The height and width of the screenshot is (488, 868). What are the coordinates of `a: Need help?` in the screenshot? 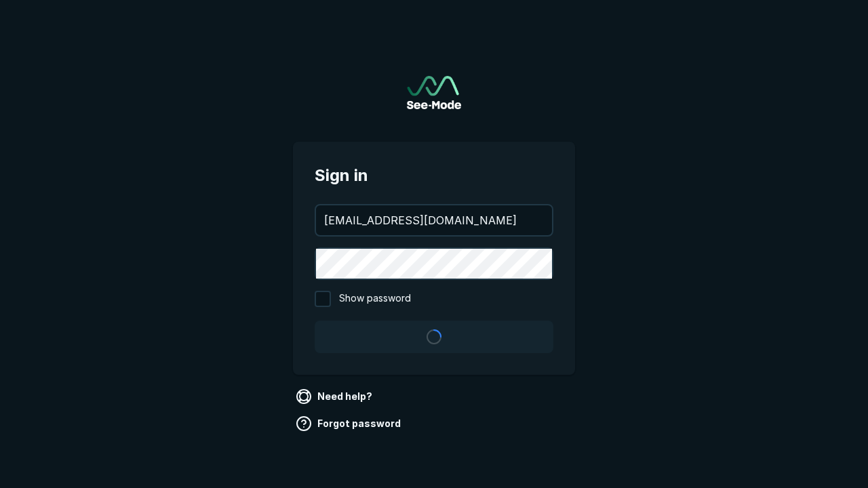 It's located at (335, 397).